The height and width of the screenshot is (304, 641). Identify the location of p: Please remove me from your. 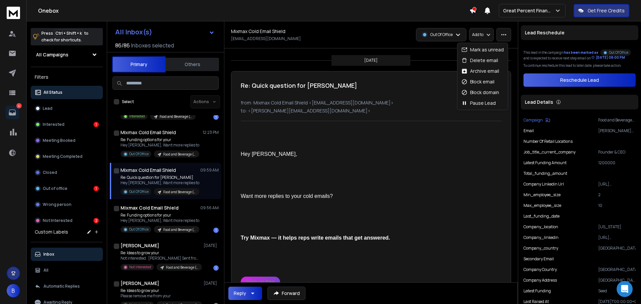
(161, 296).